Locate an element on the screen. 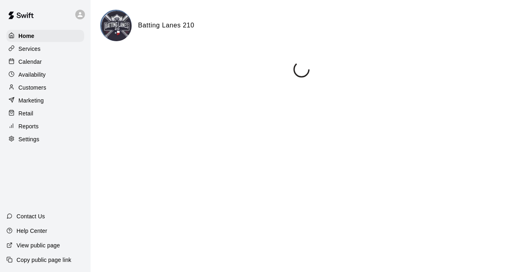 The image size is (512, 272). div: Reports is located at coordinates (45, 126).